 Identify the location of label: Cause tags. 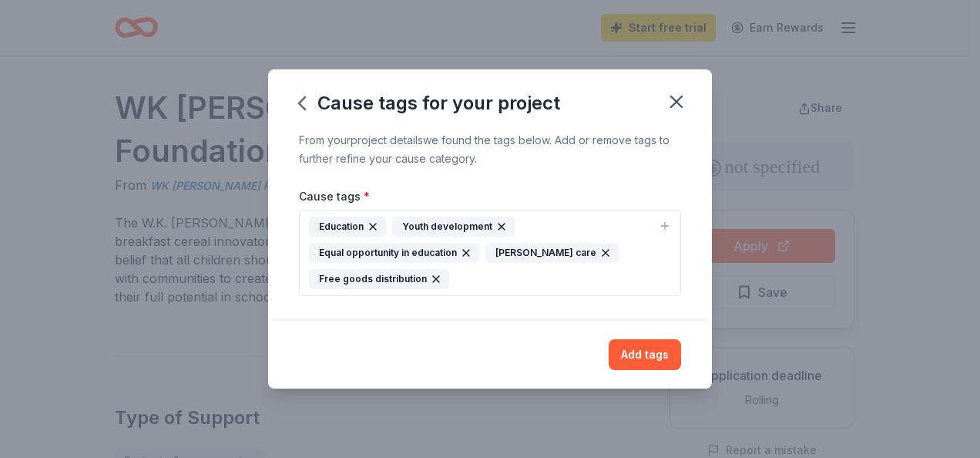
(334, 197).